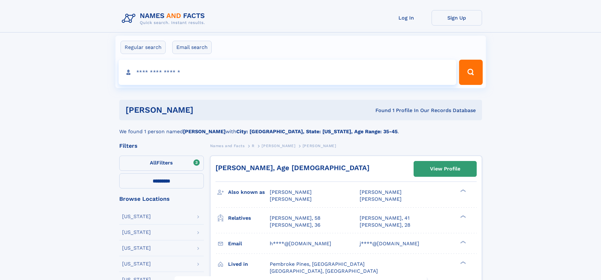 The image size is (601, 280). Describe the element at coordinates (471, 72) in the screenshot. I see `button: Search Button` at that location.